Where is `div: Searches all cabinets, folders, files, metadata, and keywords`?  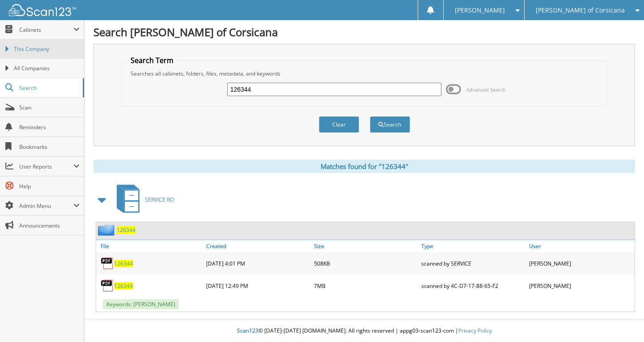 div: Searches all cabinets, folders, files, metadata, and keywords is located at coordinates (364, 73).